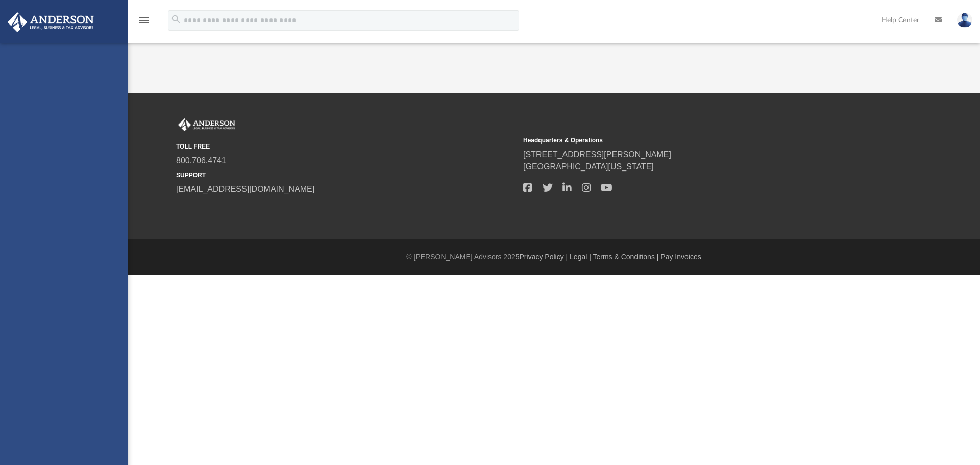 The image size is (980, 465). Describe the element at coordinates (626, 257) in the screenshot. I see `a: Terms & Conditions |` at that location.